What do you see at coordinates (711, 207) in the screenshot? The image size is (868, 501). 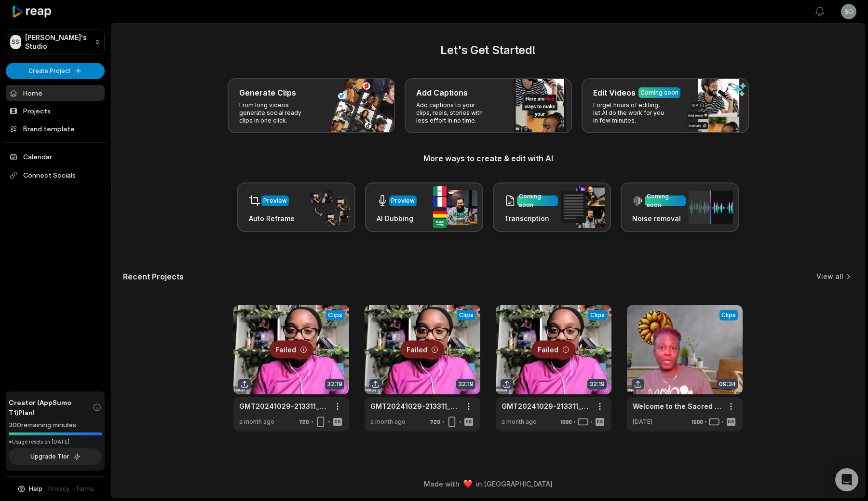 I see `img: noise_removal.png` at bounding box center [711, 207].